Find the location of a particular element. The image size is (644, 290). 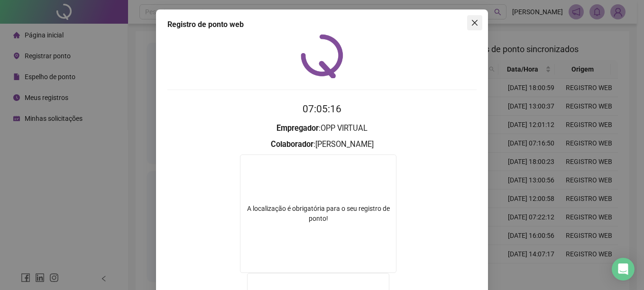

div: Registro de ponto web is located at coordinates (322, 25).